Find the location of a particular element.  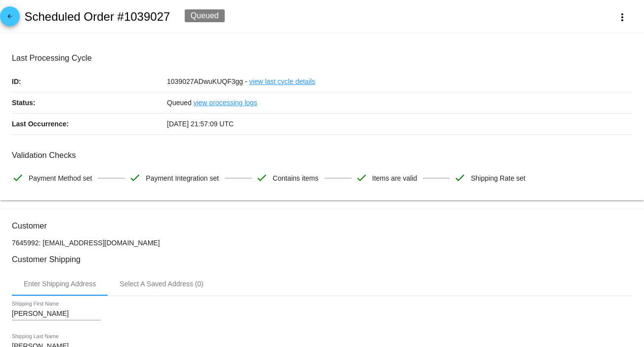

div: Enter Shipping Address is located at coordinates (60, 284).